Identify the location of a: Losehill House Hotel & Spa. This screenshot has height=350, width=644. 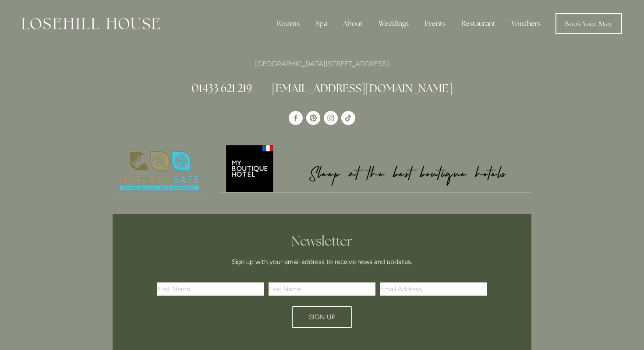
(296, 118).